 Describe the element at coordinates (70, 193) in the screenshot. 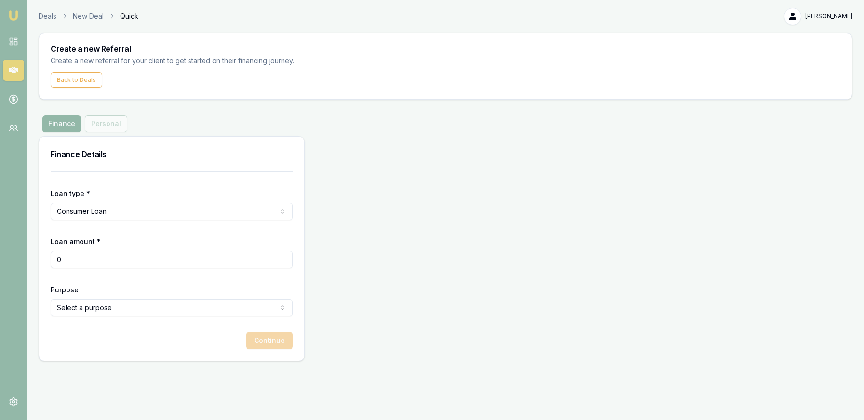

I see `label: Loan type *` at that location.